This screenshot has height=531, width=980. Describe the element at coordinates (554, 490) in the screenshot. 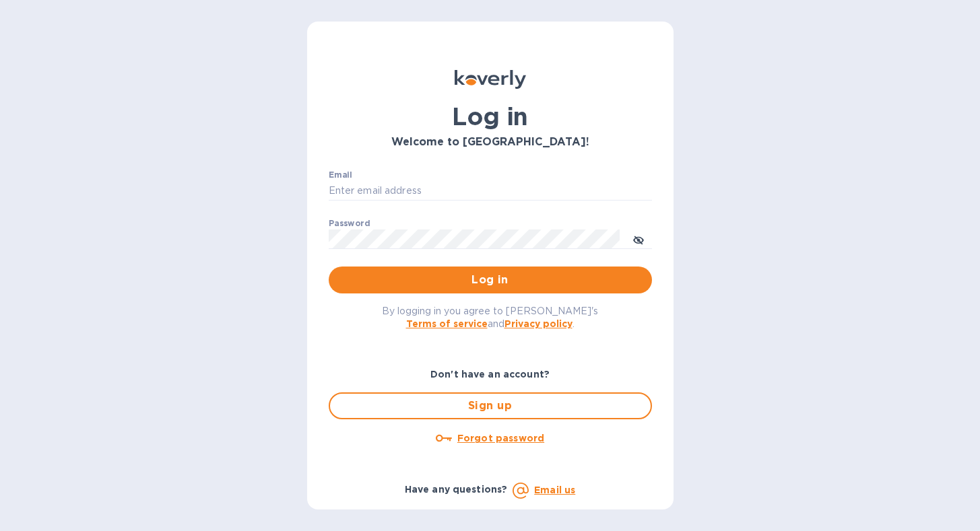

I see `a: Email us` at that location.